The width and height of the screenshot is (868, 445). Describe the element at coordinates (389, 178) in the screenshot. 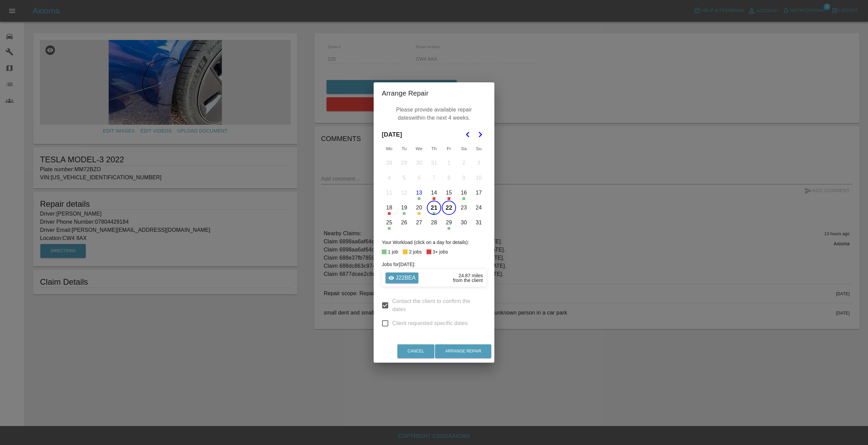

I see `button: Monday, August 4th, 2025` at that location.